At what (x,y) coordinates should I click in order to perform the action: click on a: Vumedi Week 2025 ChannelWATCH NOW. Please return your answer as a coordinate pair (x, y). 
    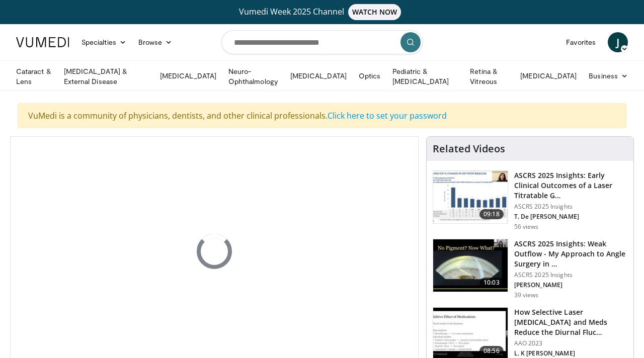
    Looking at the image, I should click on (322, 12).